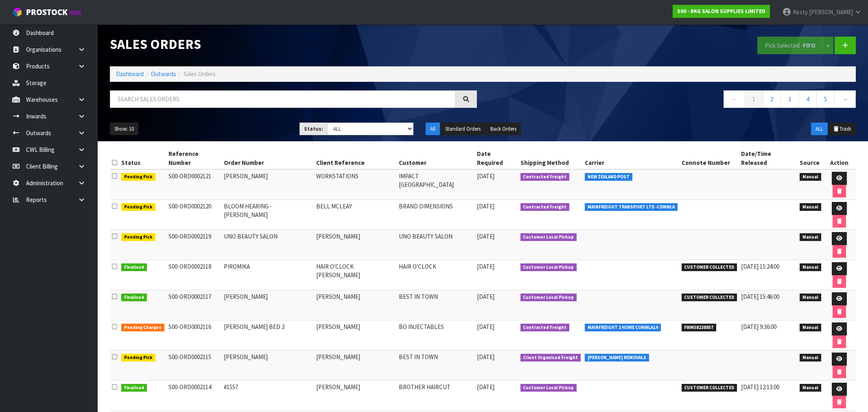 Image resolution: width=868 pixels, height=412 pixels. Describe the element at coordinates (194, 184) in the screenshot. I see `td: S00-ORD0002121` at that location.